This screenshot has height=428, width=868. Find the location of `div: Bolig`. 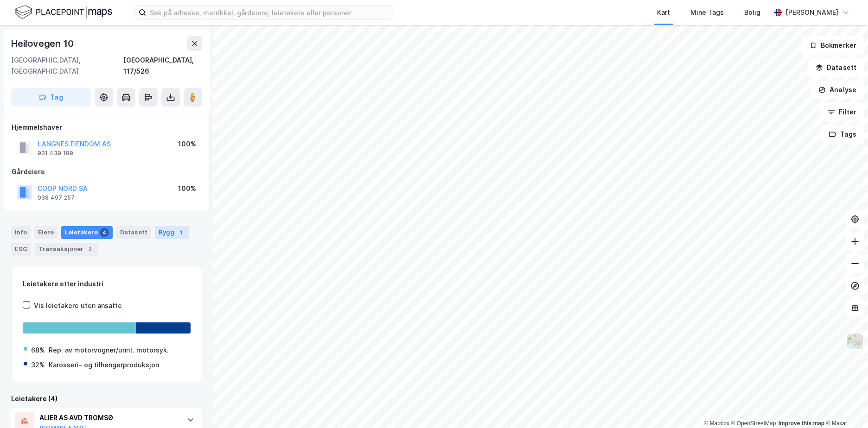

div: Bolig is located at coordinates (752, 13).